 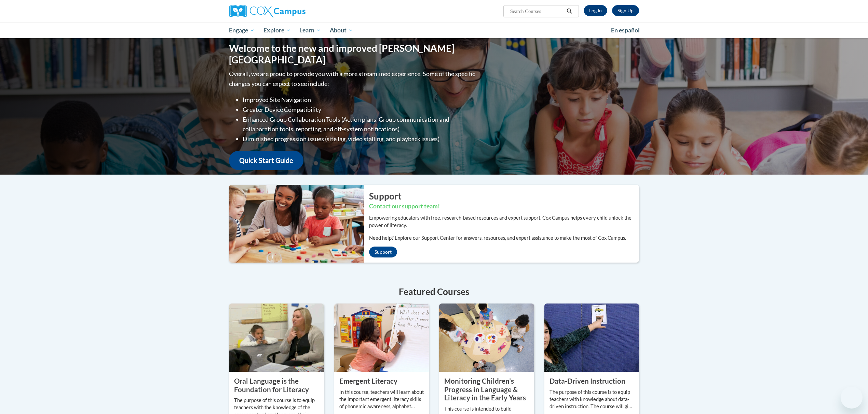 What do you see at coordinates (294, 11) in the screenshot?
I see `a: Cox Campus` at bounding box center [294, 11].